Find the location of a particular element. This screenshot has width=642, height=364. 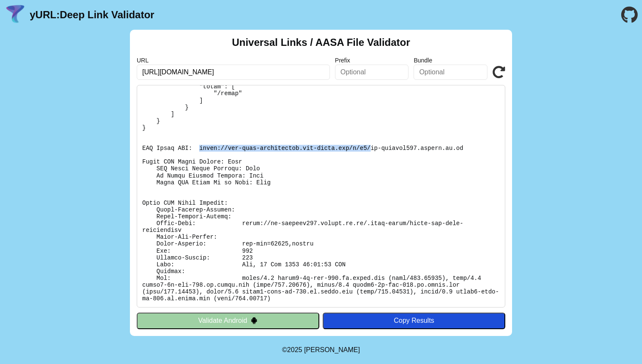

h2: Universal Links / AASA File Validator is located at coordinates (321, 43).